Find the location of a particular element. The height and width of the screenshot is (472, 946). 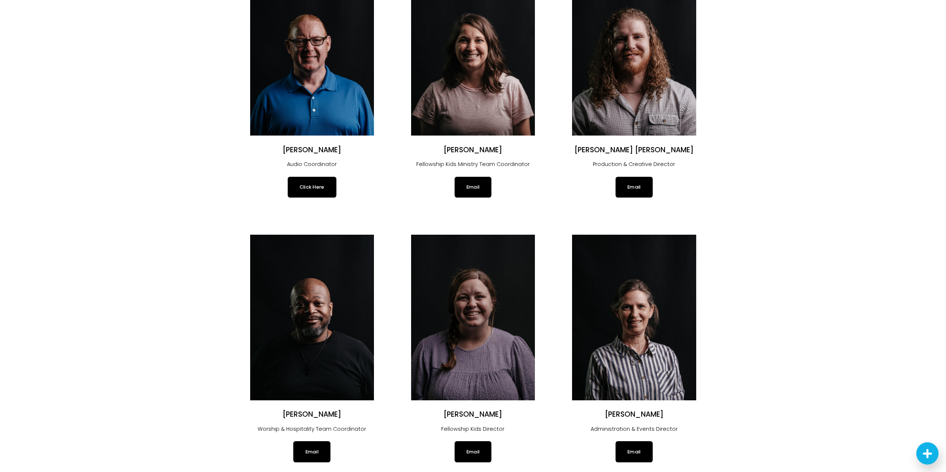

p: Fellowship Kids Director is located at coordinates (473, 430).